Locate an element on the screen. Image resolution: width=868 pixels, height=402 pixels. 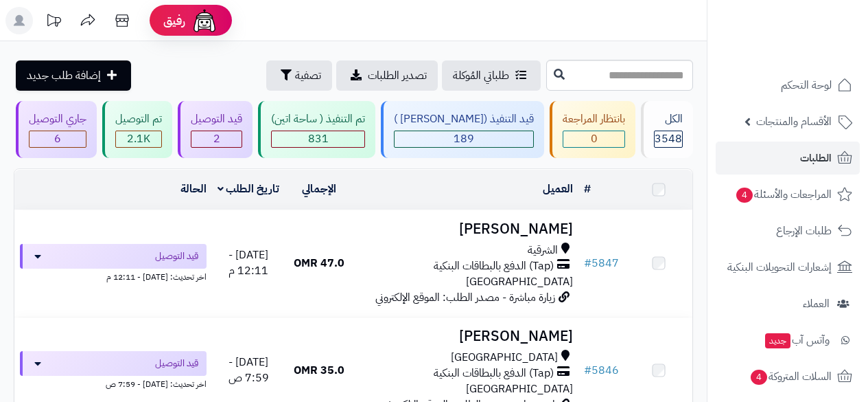
span: إضافة طلب جديد is located at coordinates (64, 76).